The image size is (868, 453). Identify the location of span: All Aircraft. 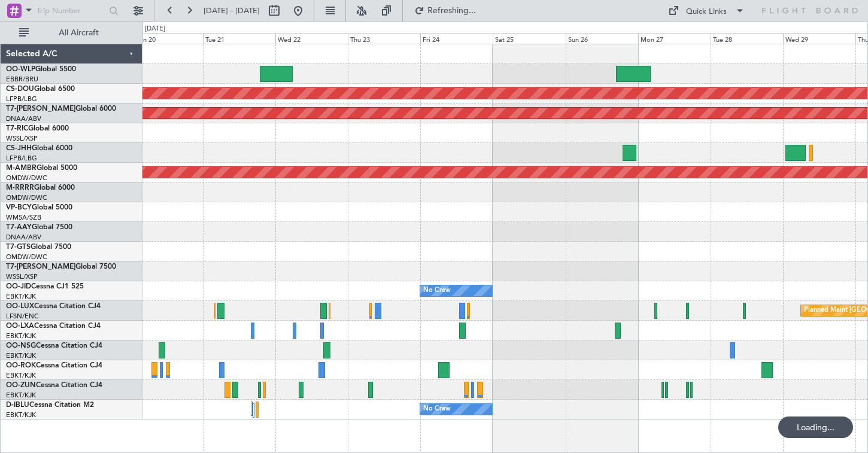
(79, 33).